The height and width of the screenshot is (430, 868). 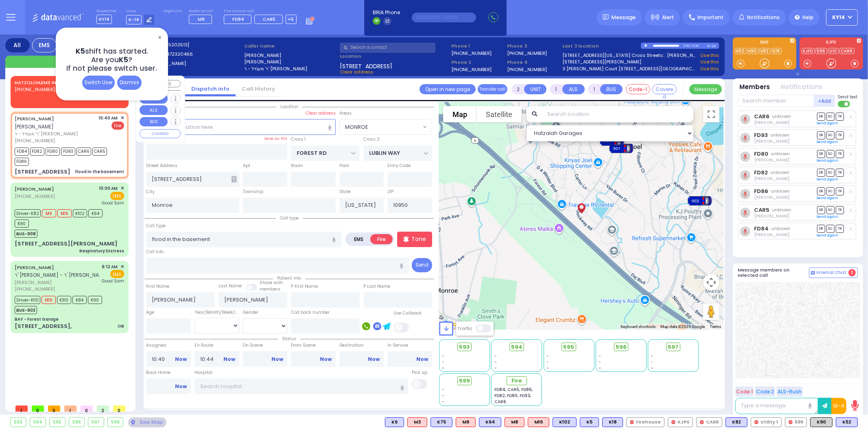 What do you see at coordinates (455, 324) in the screenshot?
I see `a: Open this area in Google Maps (opens a new window)` at bounding box center [455, 324].